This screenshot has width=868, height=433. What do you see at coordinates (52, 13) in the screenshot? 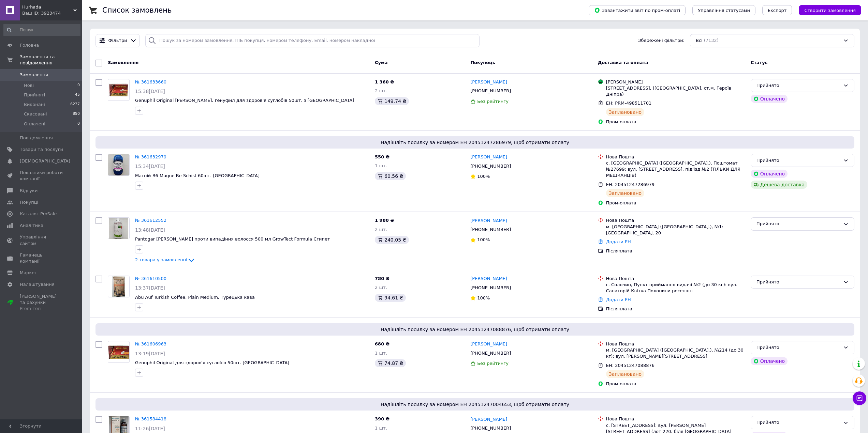
I see `div: Ваш ID: 3923474` at bounding box center [52, 13].